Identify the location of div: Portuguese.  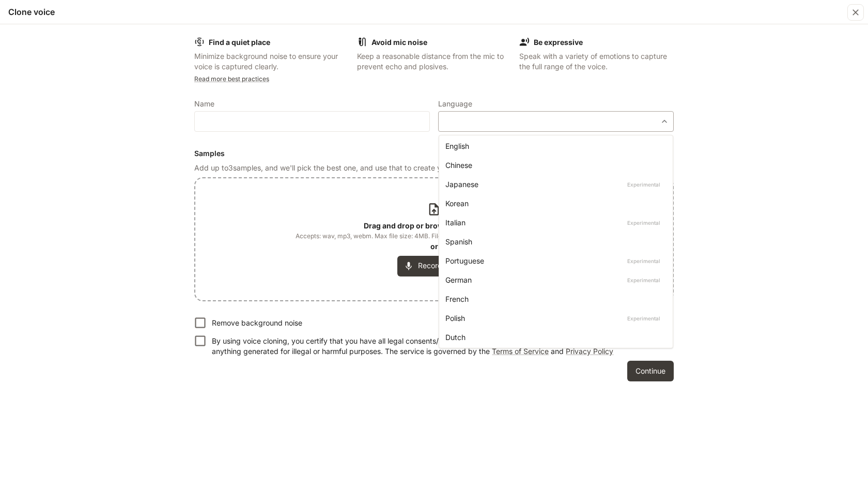
(554, 260).